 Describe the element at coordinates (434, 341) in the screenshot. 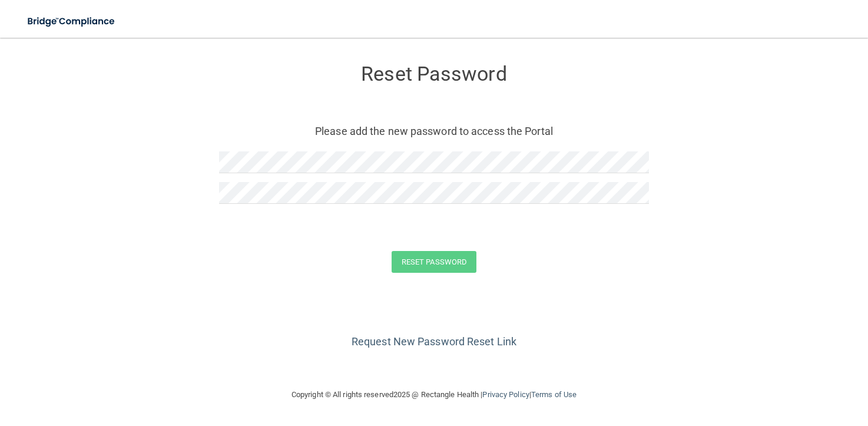

I see `a: Request New Password Reset Link` at that location.